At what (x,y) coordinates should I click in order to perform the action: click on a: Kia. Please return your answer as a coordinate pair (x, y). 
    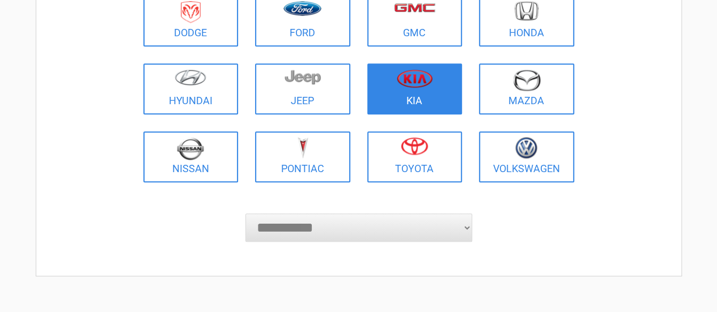
    Looking at the image, I should click on (415, 89).